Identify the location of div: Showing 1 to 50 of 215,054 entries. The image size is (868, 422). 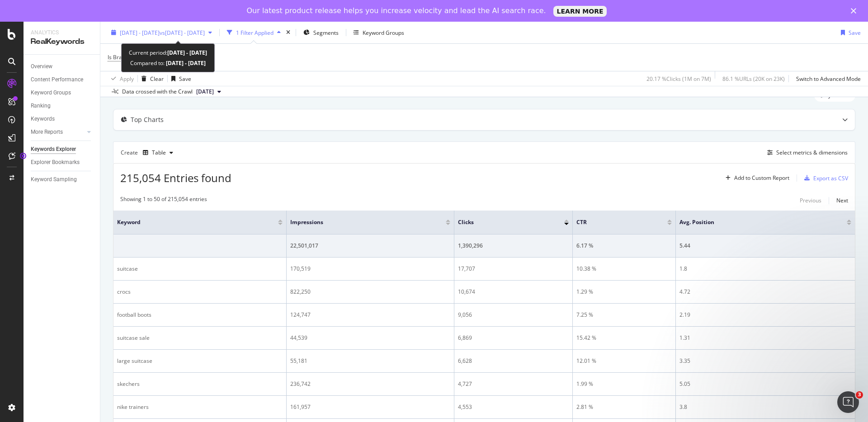
(164, 201).